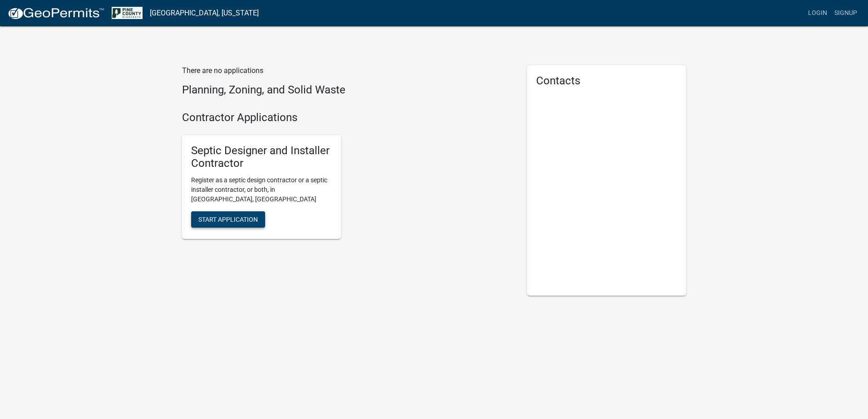 The height and width of the screenshot is (419, 868). Describe the element at coordinates (228, 220) in the screenshot. I see `span: Start Application` at that location.